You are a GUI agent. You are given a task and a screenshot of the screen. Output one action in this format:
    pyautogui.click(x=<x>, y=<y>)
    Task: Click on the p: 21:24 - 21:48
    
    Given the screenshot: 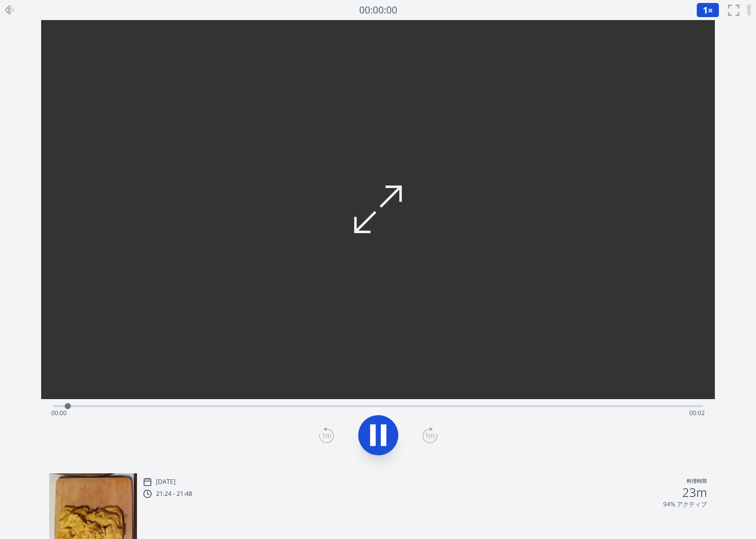 What is the action you would take?
    pyautogui.click(x=174, y=494)
    